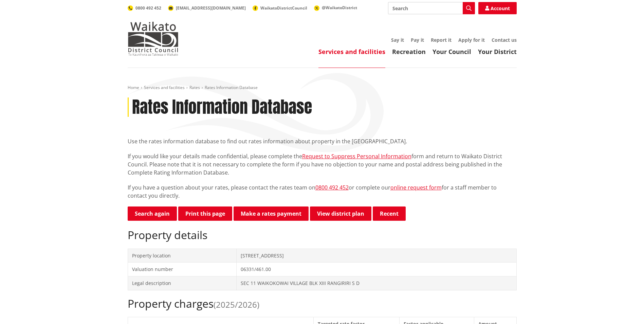 This screenshot has height=324, width=644. Describe the element at coordinates (340, 7) in the screenshot. I see `span: @WaikatoDistrict` at that location.